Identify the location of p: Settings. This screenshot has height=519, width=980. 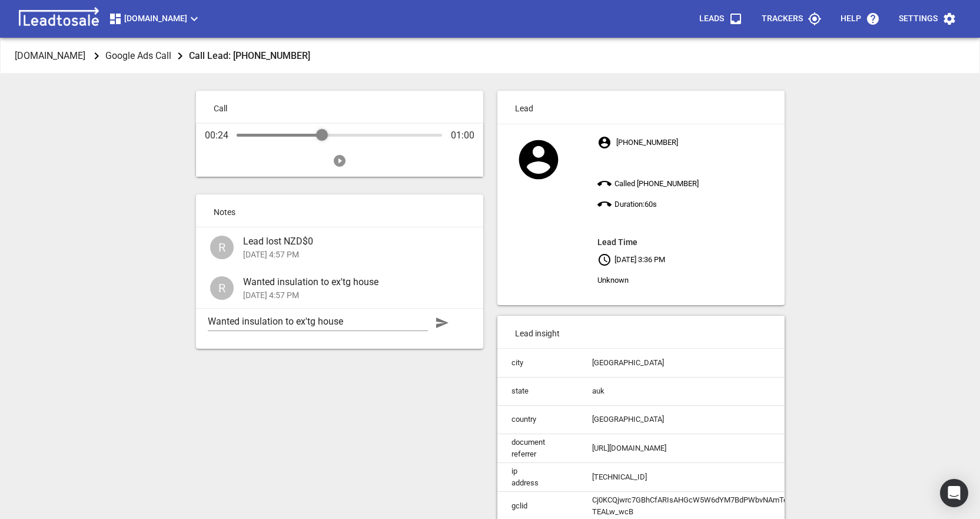
(918, 19).